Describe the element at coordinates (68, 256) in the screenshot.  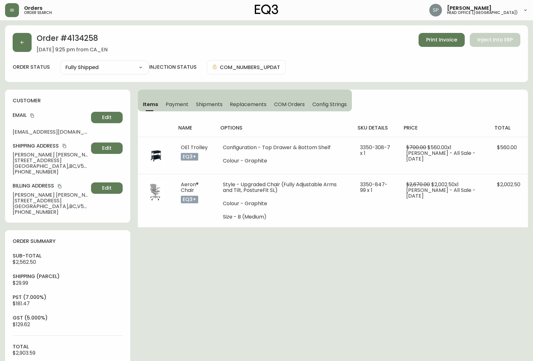
I see `h4: sub-total` at that location.